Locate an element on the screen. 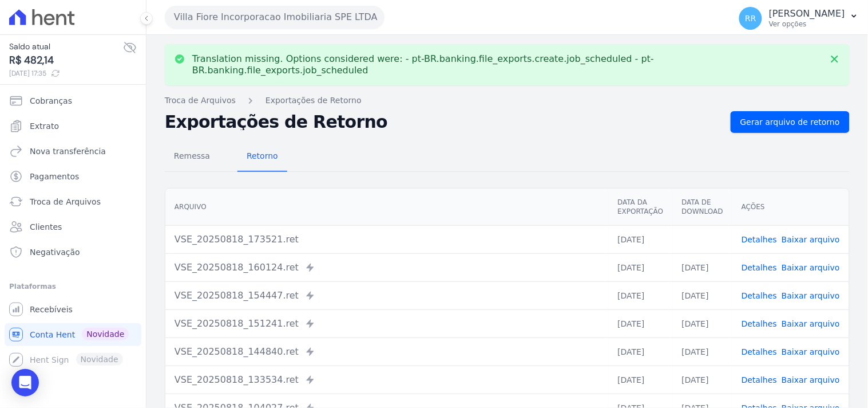 This screenshot has width=868, height=408. div: VSE_20250818_173521.ret is located at coordinates (387, 239).